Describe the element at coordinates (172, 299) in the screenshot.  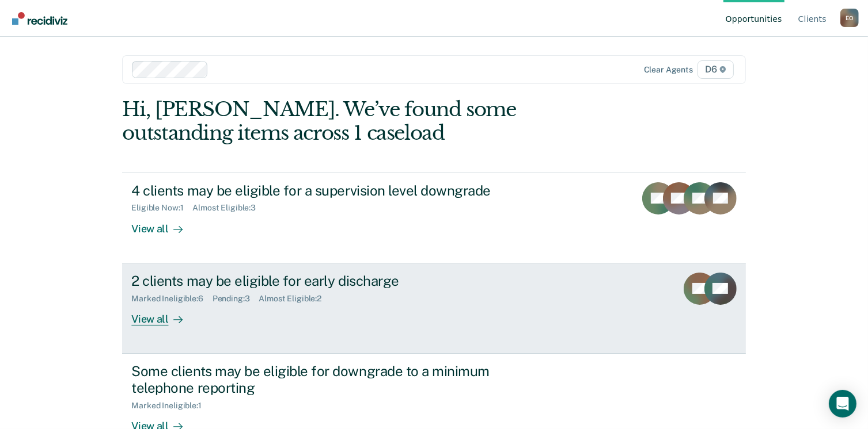
I see `div: Marked Ineligible : 6` at that location.